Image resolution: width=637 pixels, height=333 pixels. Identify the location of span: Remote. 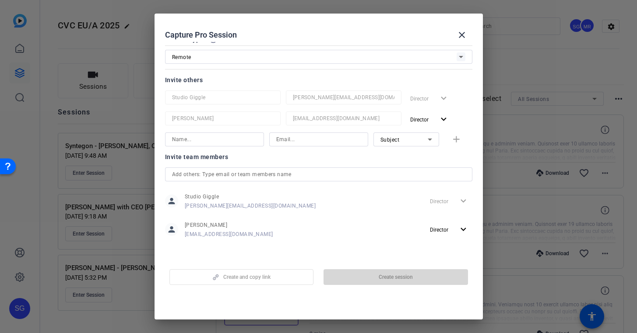
(182, 57).